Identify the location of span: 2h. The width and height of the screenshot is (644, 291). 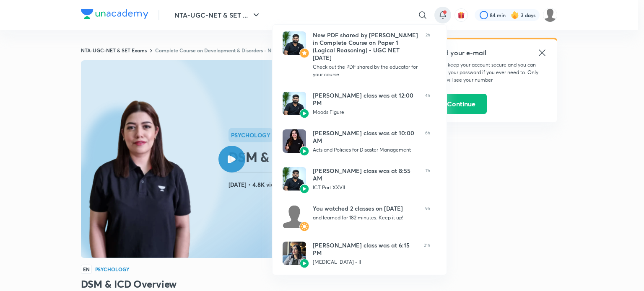
(428, 55).